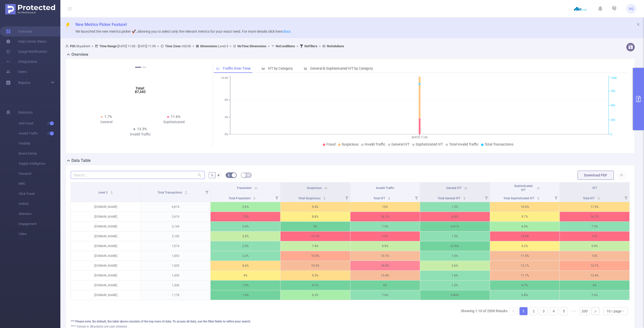 The image size is (644, 328). Describe the element at coordinates (287, 31) in the screenshot. I see `a: docs` at that location.